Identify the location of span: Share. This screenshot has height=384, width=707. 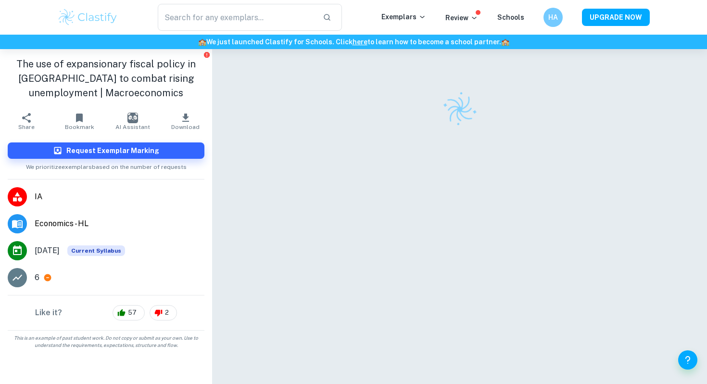
(26, 127).